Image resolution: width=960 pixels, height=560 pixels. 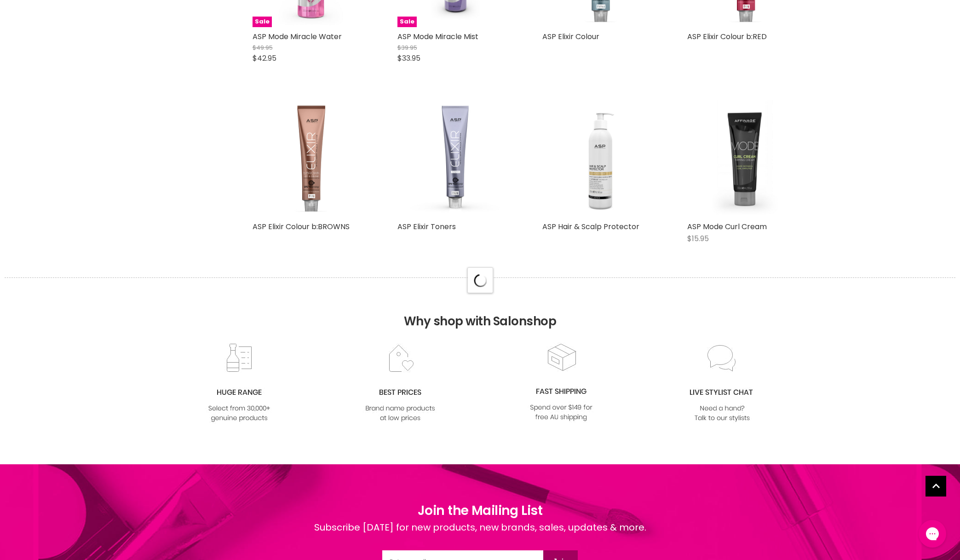 What do you see at coordinates (936, 487) in the screenshot?
I see `span: Back to top` at bounding box center [936, 487].